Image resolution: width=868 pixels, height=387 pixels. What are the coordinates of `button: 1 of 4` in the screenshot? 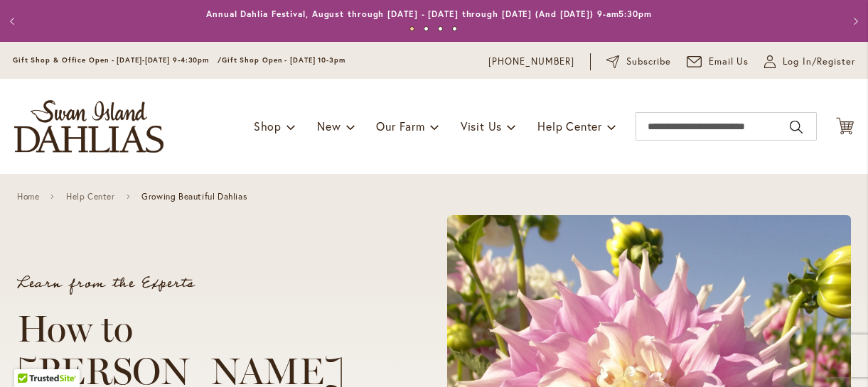 It's located at (412, 28).